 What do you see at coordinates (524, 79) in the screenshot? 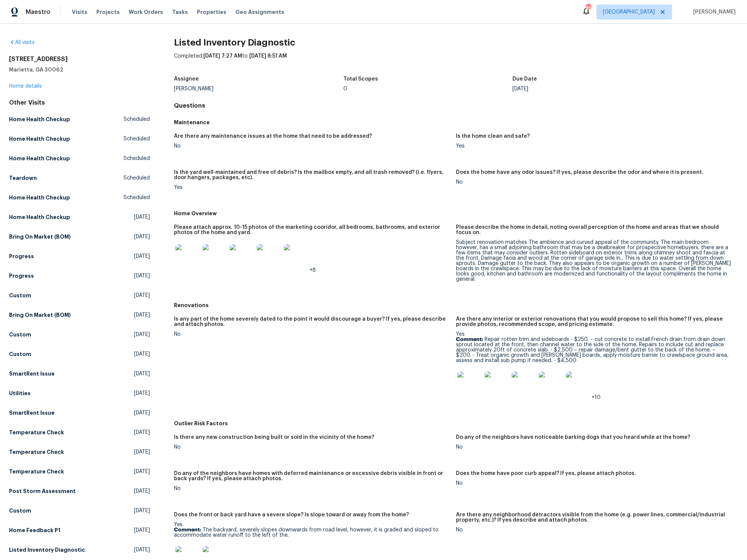
I see `h5: Due Date` at bounding box center [524, 79].